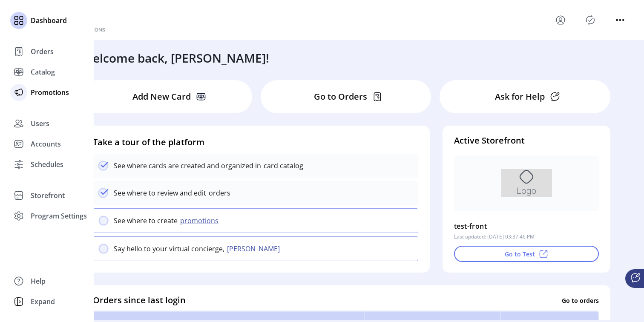 The width and height of the screenshot is (644, 322). What do you see at coordinates (340, 97) in the screenshot?
I see `p: Go to Orders` at bounding box center [340, 97].